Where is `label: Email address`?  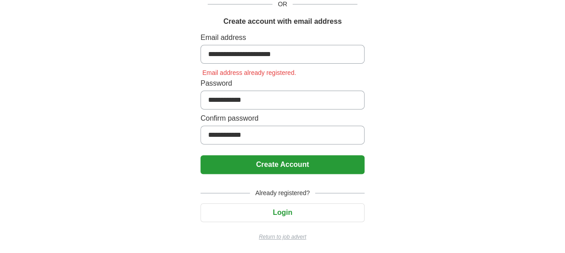 label: Email address is located at coordinates (282, 38).